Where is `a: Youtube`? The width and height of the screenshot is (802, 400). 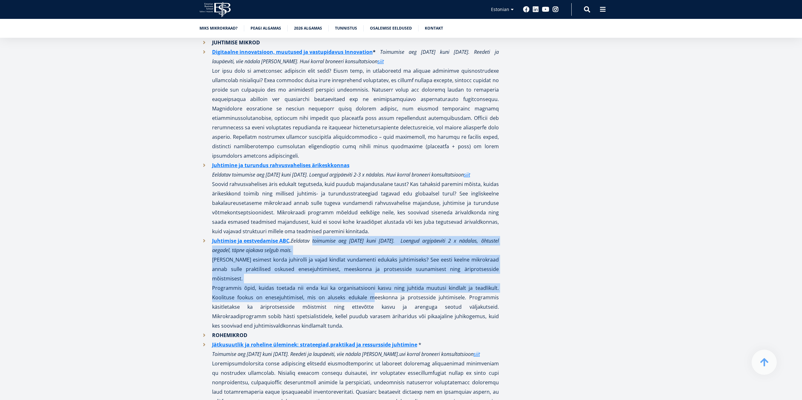
a: Youtube is located at coordinates (545, 9).